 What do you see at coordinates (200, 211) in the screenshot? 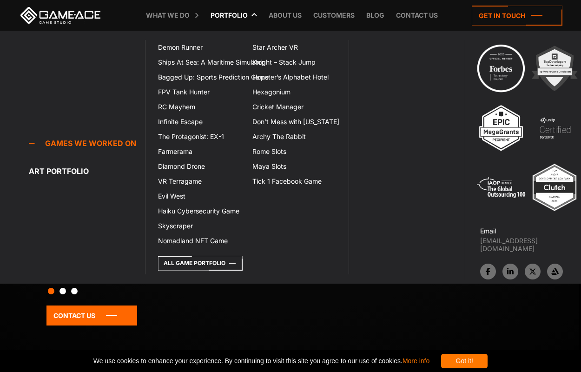
I see `a: Haiku Cybersecurity Game` at bounding box center [200, 211].